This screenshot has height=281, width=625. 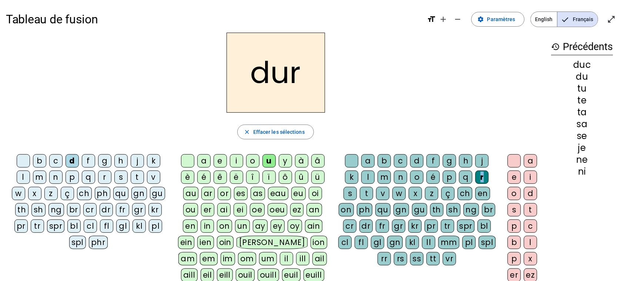 I want to click on mat-button-toggle-group: Language selection, so click(x=565, y=19).